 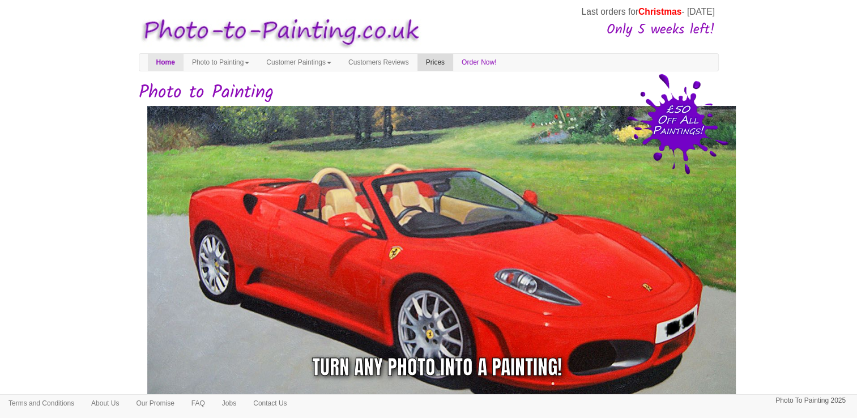 I want to click on a: Order Now!, so click(x=479, y=62).